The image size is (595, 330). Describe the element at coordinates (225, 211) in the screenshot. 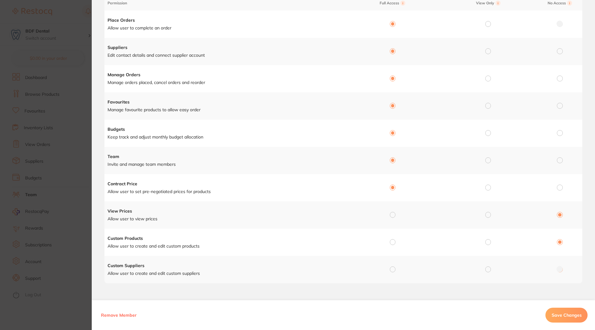

I see `h4: View Prices` at that location.